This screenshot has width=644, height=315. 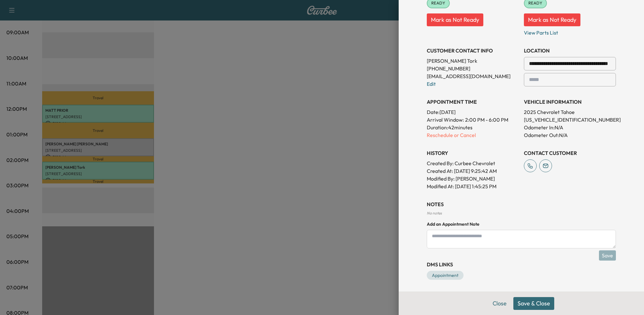 I want to click on div: No notes, so click(x=521, y=213).